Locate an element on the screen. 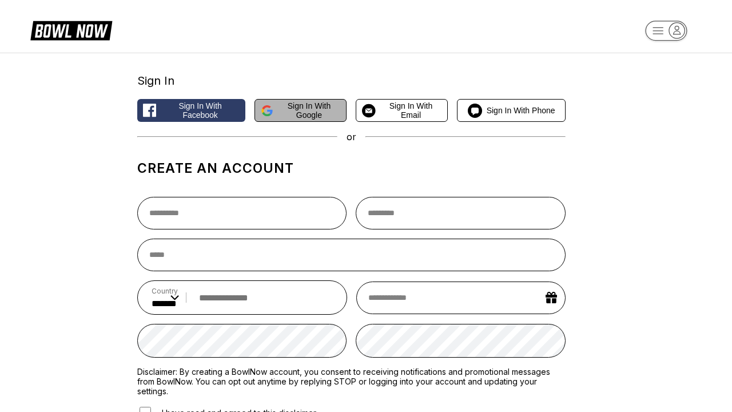 This screenshot has height=412, width=732. button: Sign in with Phone is located at coordinates (511, 110).